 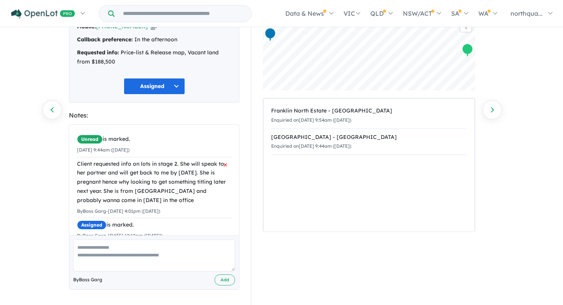 I want to click on strong: Callback preference:, so click(x=105, y=39).